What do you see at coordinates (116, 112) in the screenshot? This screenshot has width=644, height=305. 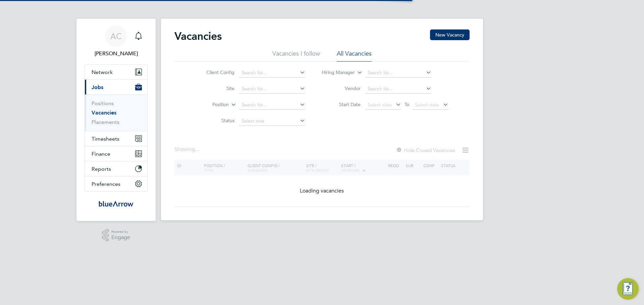 I see `div: Jobs` at bounding box center [116, 112].